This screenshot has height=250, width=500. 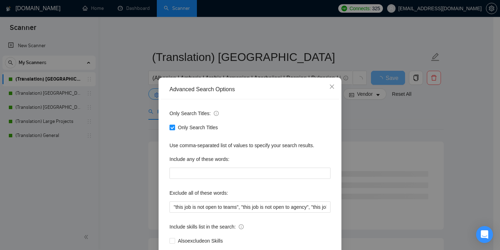 I want to click on label: Exclude all of these words:, so click(x=199, y=193).